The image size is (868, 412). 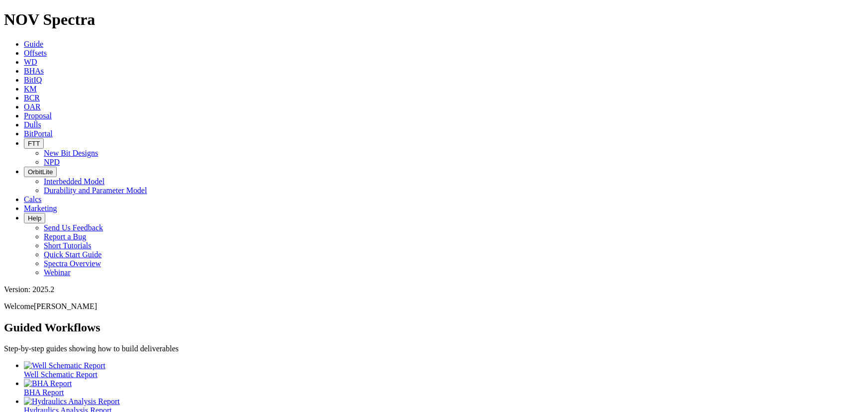 What do you see at coordinates (38, 115) in the screenshot?
I see `a: Proposal` at bounding box center [38, 115].